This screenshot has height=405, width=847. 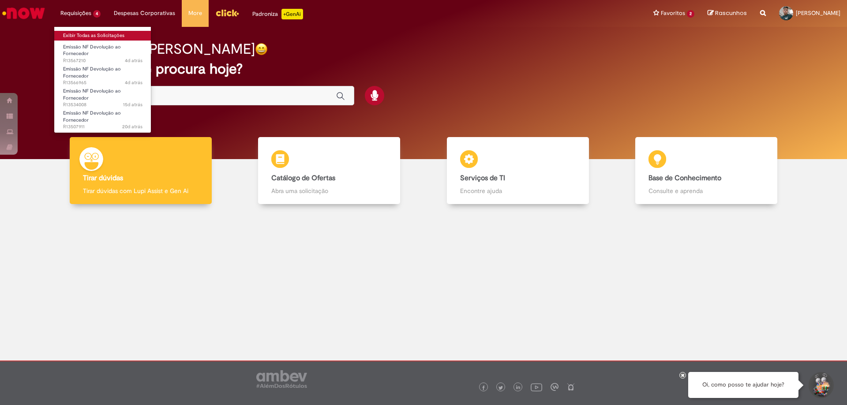 What do you see at coordinates (423, 69) in the screenshot?
I see `h2: O que você procura hoje?` at bounding box center [423, 69].